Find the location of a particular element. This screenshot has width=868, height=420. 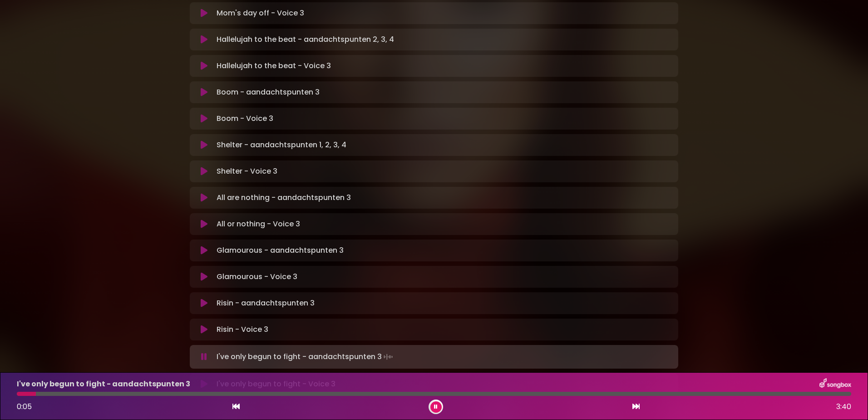

p: Glamourous - aandachtspunten 3 is located at coordinates (280, 250).